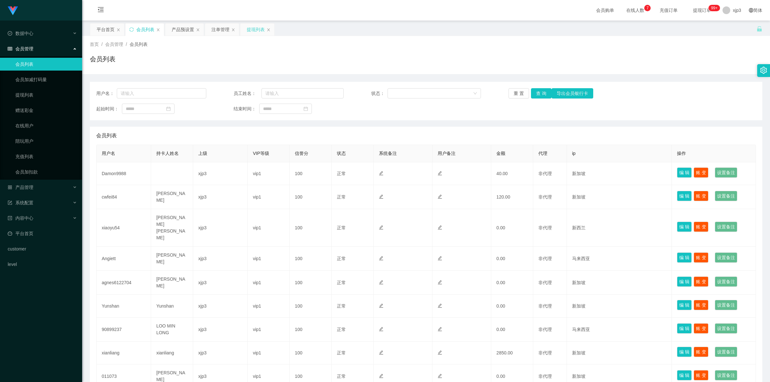 The width and height of the screenshot is (770, 382). I want to click on button: 重 置, so click(519, 93).